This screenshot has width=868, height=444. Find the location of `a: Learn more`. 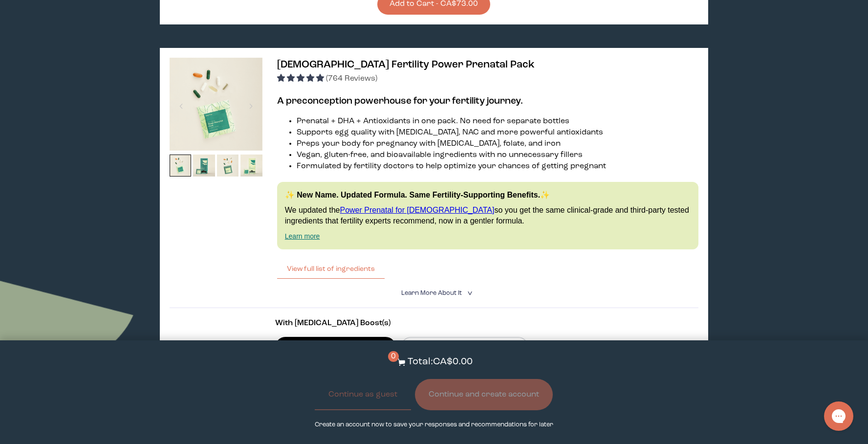

a: Learn more is located at coordinates (303, 236).